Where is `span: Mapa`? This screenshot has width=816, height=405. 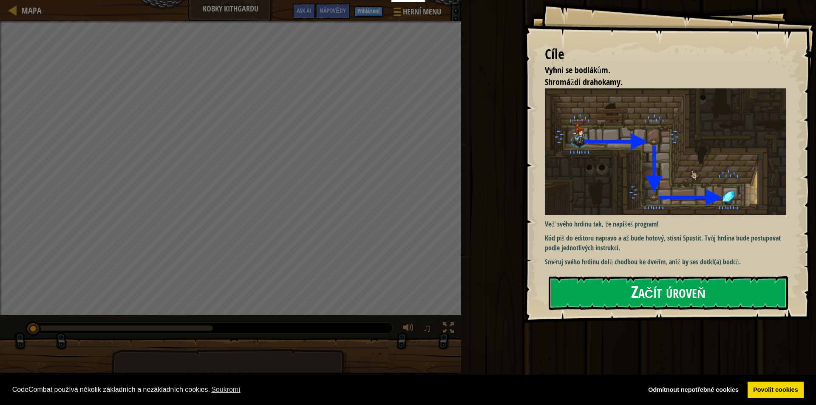 span: Mapa is located at coordinates (31, 10).